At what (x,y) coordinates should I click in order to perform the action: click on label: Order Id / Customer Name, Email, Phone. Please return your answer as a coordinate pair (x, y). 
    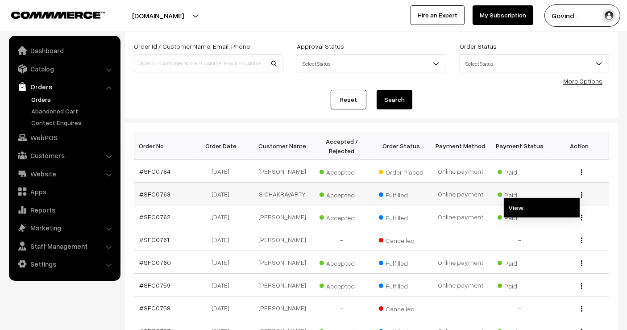
    Looking at the image, I should click on (192, 46).